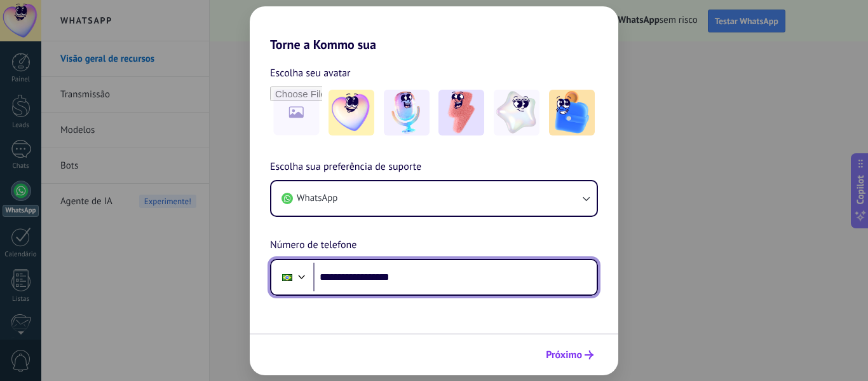  Describe the element at coordinates (569, 354) in the screenshot. I see `button: Próximo` at that location.